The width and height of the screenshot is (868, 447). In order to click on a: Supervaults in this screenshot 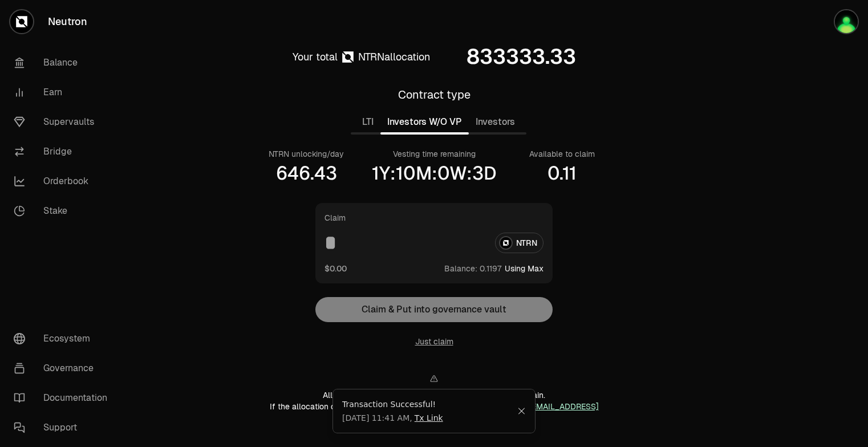, I will do `click(64, 122)`.